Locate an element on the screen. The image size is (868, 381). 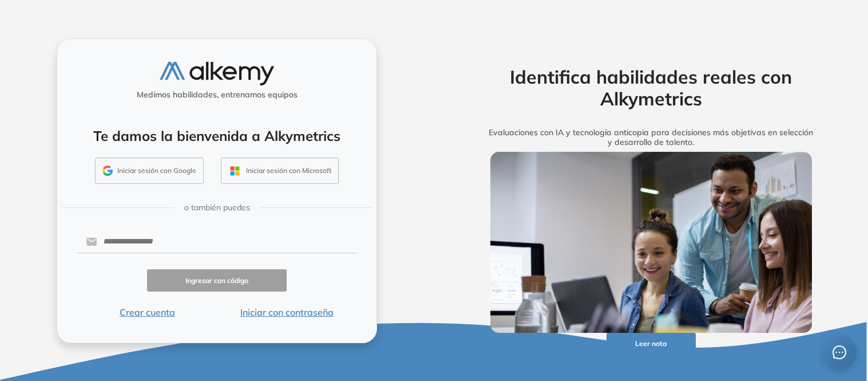
button: Ingresar con código is located at coordinates (217, 280).